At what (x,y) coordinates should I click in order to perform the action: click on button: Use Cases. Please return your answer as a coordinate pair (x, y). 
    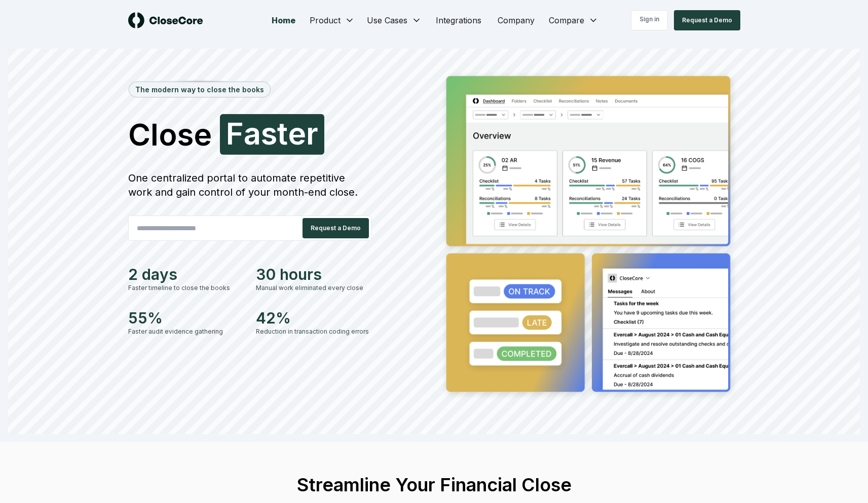
    Looking at the image, I should click on (394, 21).